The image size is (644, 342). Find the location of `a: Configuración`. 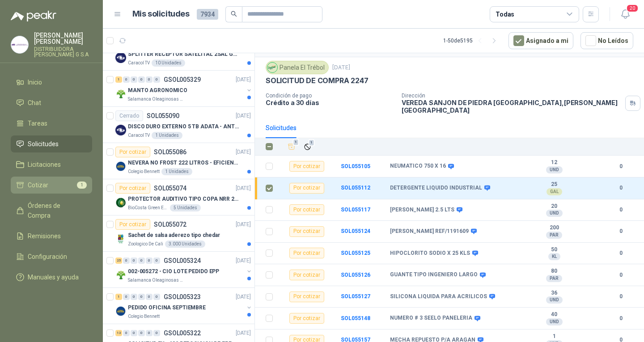

a: Configuración is located at coordinates (51, 257).